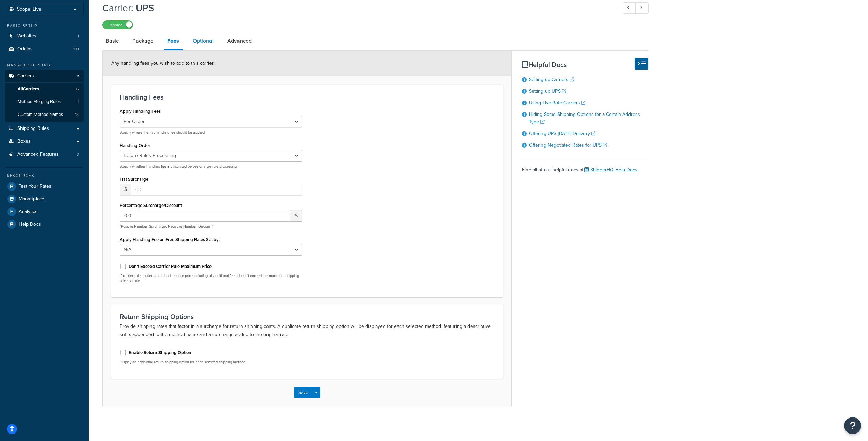 This screenshot has width=868, height=441. What do you see at coordinates (44, 49) in the screenshot?
I see `a: Origins108` at bounding box center [44, 49].